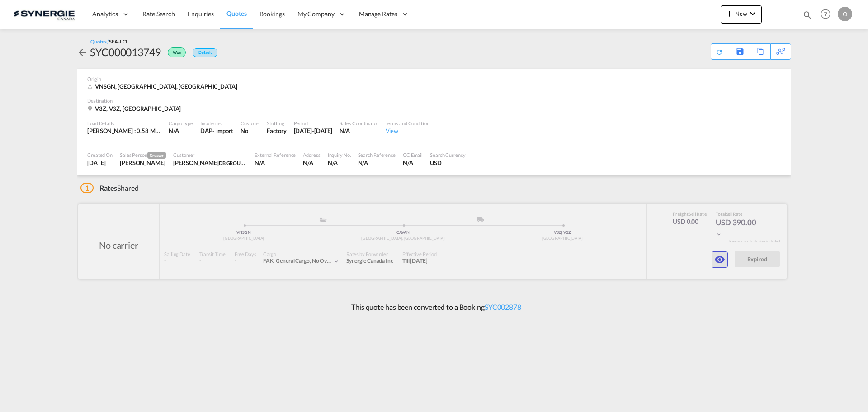 The height and width of the screenshot is (412, 868). Describe the element at coordinates (158, 14) in the screenshot. I see `span: Rate Search` at that location.